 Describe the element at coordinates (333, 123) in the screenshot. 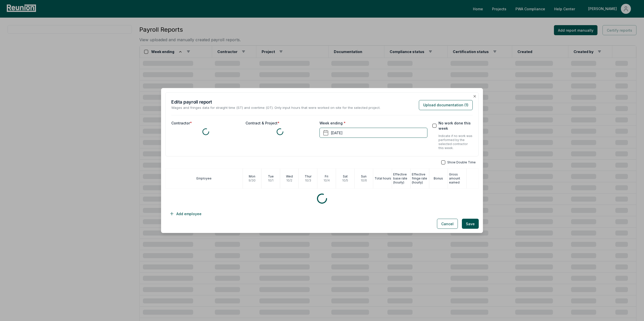

I see `label: Week ending` at that location.